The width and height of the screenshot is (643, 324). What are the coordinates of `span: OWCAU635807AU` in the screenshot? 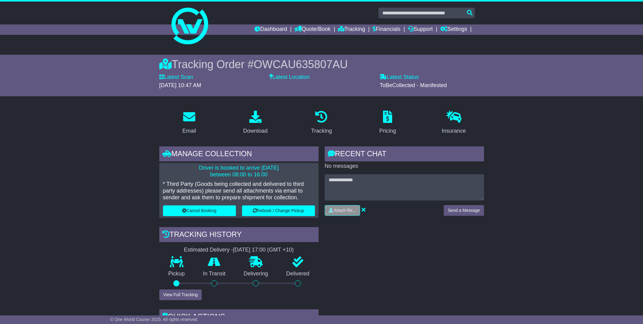 It's located at (301, 64).